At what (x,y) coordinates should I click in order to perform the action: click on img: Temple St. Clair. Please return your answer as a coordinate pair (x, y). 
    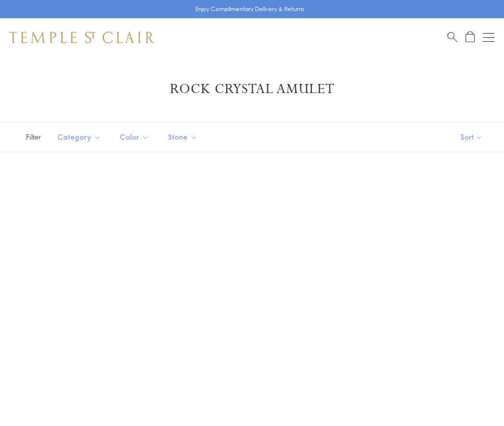
    Looking at the image, I should click on (82, 37).